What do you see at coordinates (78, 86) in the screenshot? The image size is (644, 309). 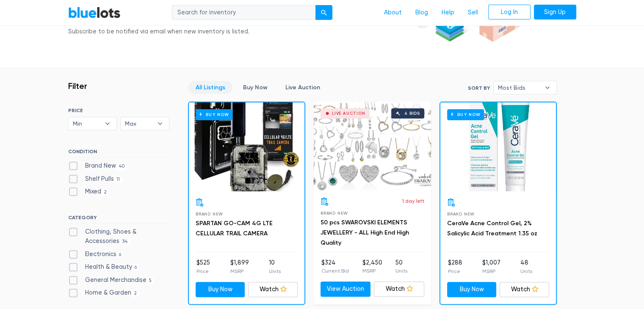 I see `h3: Filter` at bounding box center [78, 86].